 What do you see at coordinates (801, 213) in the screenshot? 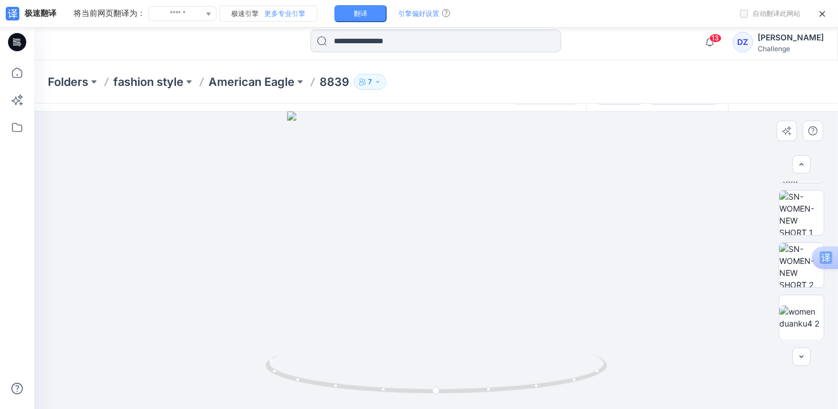
I see `img: SN-WOMEN-NEW SHORT 1` at bounding box center [801, 213].